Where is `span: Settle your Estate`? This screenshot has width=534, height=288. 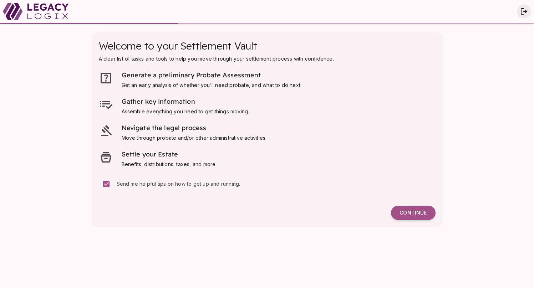 span: Settle your Estate is located at coordinates (150, 154).